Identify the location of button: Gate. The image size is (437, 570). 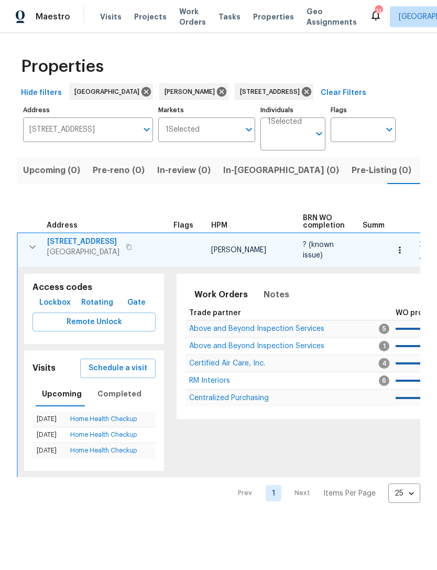
(137, 303).